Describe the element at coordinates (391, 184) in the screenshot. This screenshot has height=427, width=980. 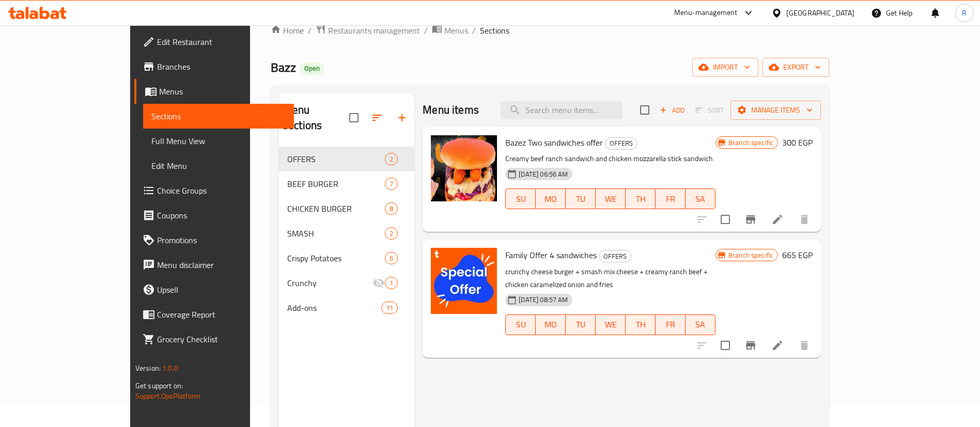
I see `span: 7` at that location.